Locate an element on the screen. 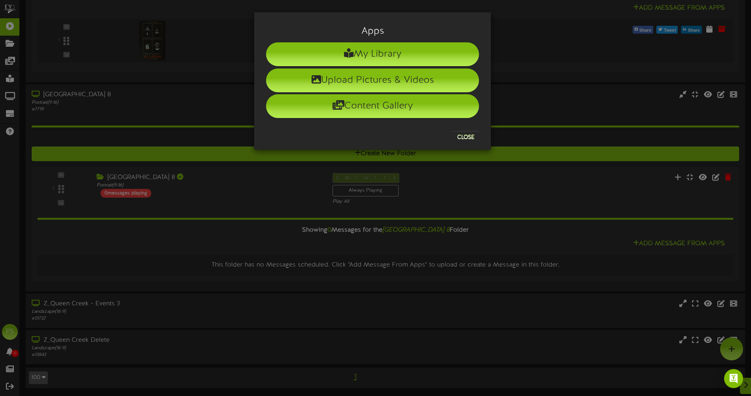 The image size is (751, 396). h3: Apps is located at coordinates (373, 31).